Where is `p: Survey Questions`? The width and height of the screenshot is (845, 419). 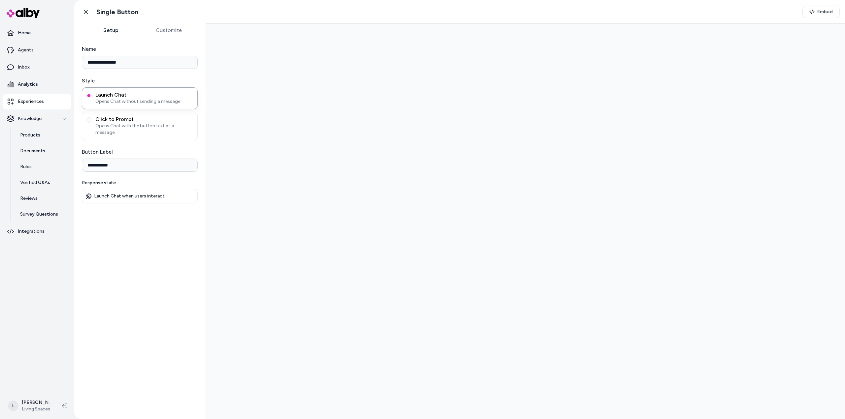 p: Survey Questions is located at coordinates (39, 215).